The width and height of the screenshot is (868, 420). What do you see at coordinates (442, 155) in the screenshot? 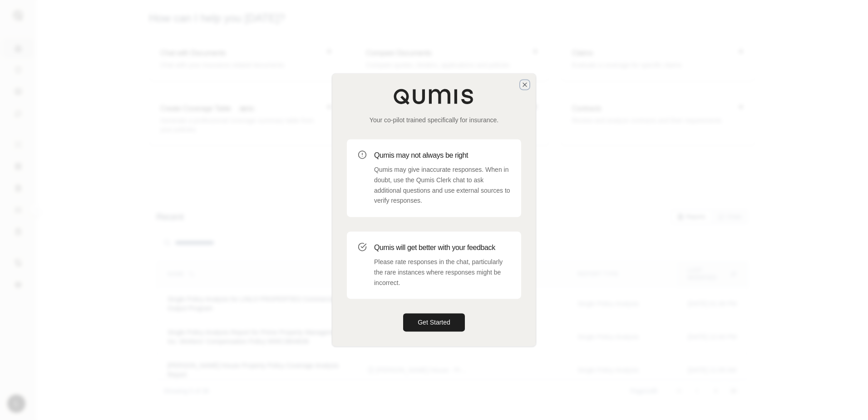
I see `h3: Qumis may not always be right` at bounding box center [442, 155].